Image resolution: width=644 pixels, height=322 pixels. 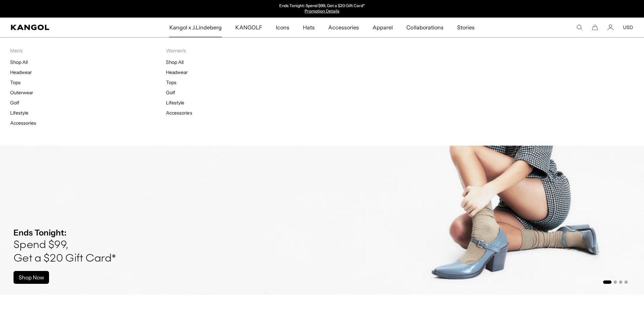 What do you see at coordinates (196, 27) in the screenshot?
I see `a: Kangol x J.Lindeberg` at bounding box center [196, 27].